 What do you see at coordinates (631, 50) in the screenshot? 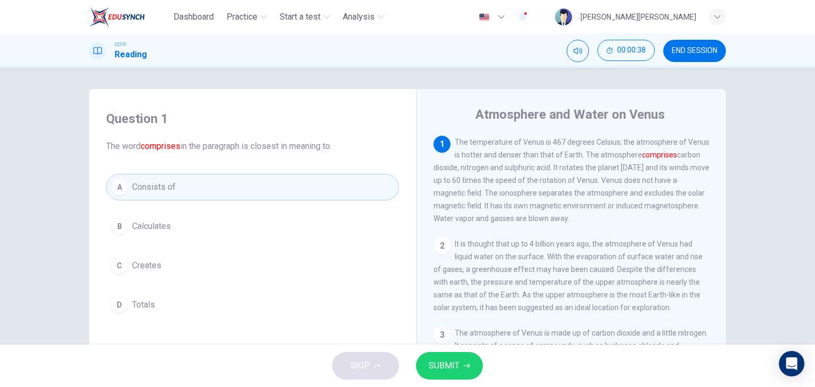
I see `span: 00:00:38` at bounding box center [631, 50].